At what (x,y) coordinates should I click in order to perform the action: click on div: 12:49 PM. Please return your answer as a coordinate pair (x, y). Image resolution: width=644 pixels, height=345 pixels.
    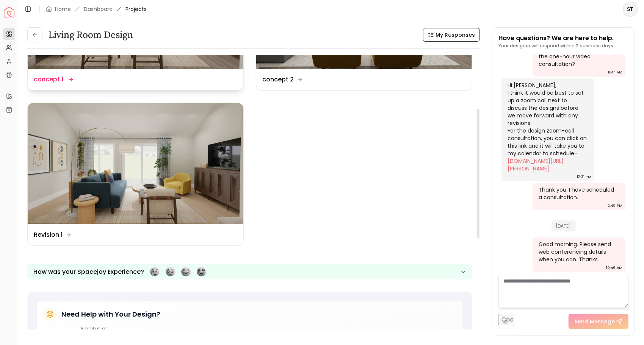
    Looking at the image, I should click on (615, 205).